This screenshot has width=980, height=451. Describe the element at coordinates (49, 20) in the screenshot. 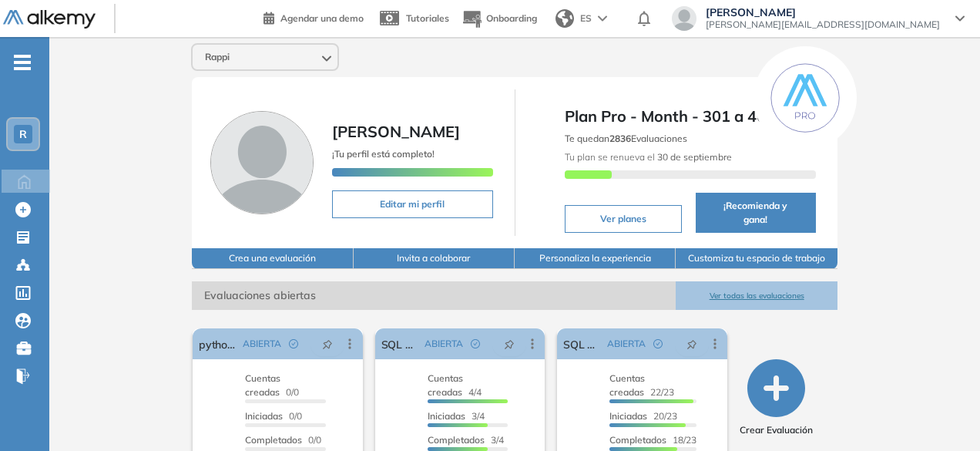

I see `img: Logo` at that location.